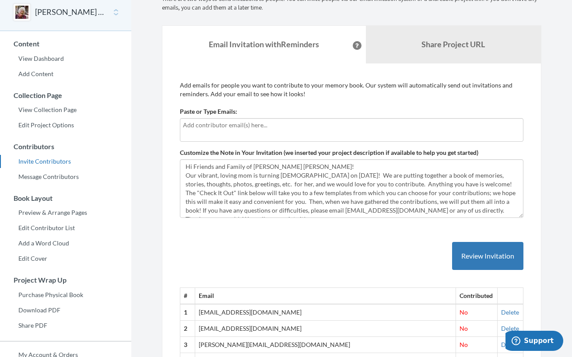  I want to click on input: Add contributor email(s) here..., so click(351, 125).